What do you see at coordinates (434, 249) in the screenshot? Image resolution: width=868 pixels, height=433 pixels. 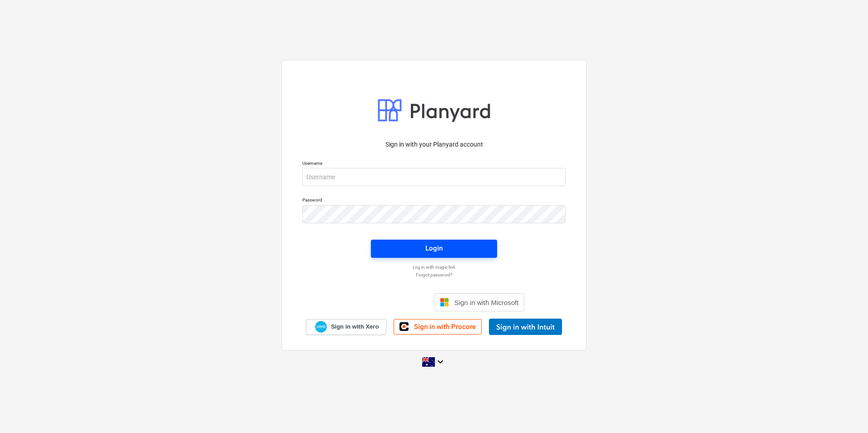 I see `div: Login` at bounding box center [434, 249].